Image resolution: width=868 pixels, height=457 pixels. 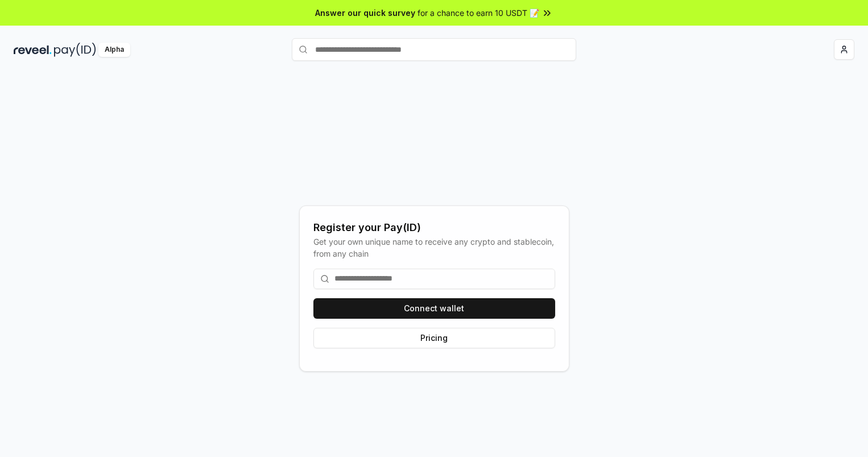 What do you see at coordinates (365, 12) in the screenshot?
I see `span: Answer our quick survey` at bounding box center [365, 12].